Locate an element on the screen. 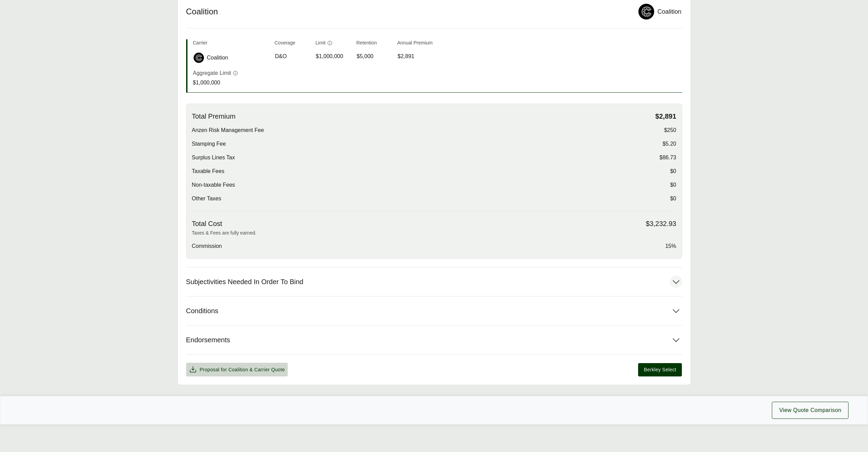 This screenshot has width=868, height=452. span: Proposal for is located at coordinates (242, 370).